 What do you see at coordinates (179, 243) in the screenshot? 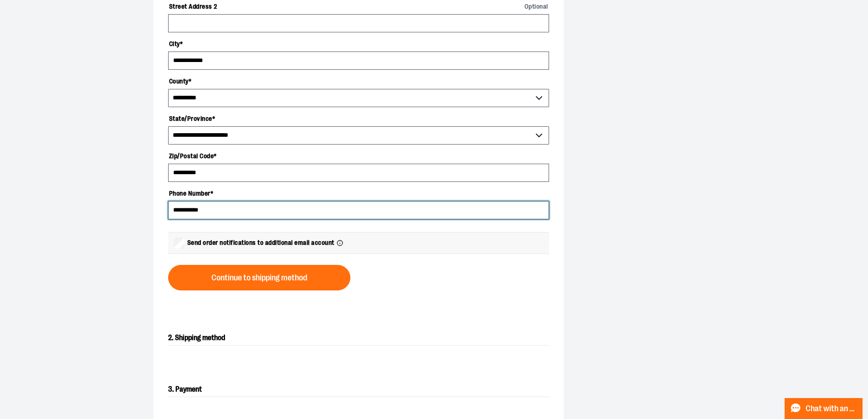
I see `input: Send order notifications to additional email account` at bounding box center [179, 243].